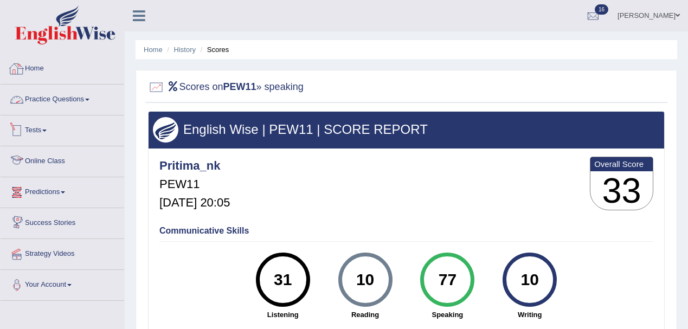 The height and width of the screenshot is (329, 688). What do you see at coordinates (622, 164) in the screenshot?
I see `b: Overall Score` at bounding box center [622, 164].